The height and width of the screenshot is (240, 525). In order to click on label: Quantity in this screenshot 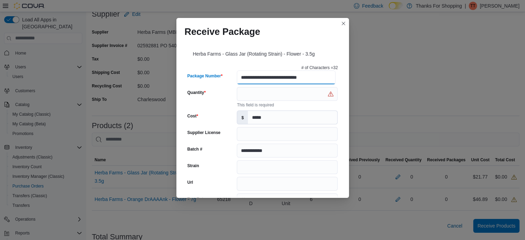, I will do `click(197, 93)`.